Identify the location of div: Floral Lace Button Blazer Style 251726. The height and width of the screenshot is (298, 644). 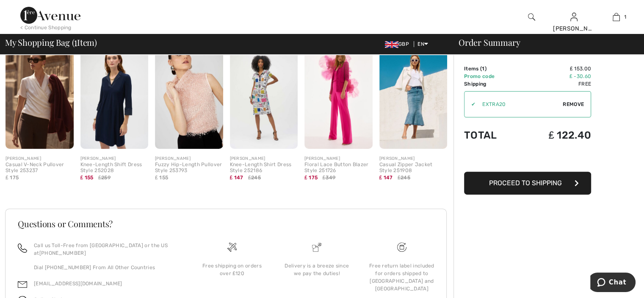
(339, 168).